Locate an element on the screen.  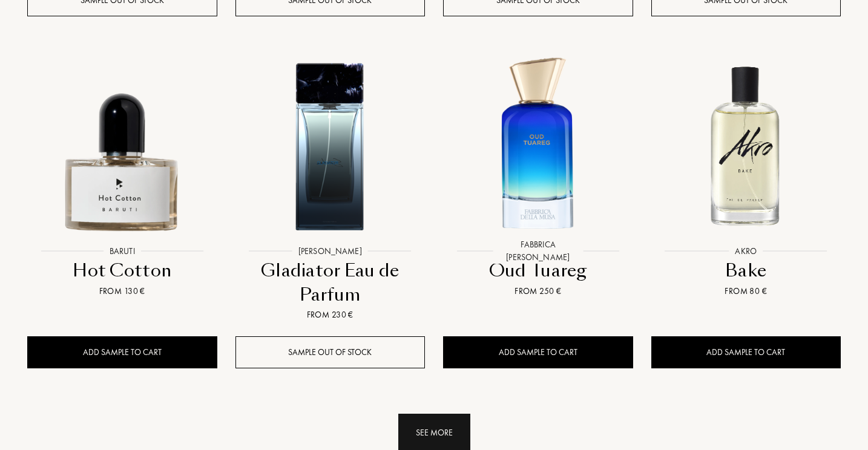
div: From 230 € is located at coordinates (330, 314).